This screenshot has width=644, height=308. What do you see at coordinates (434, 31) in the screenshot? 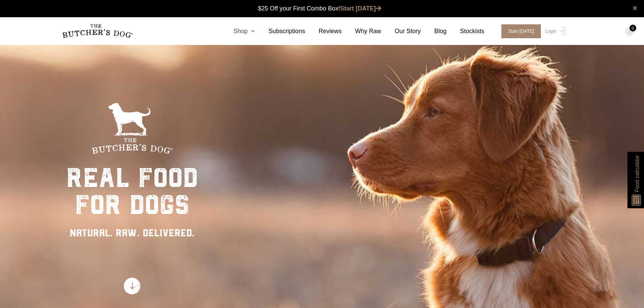
I see `a: Blog` at bounding box center [434, 31].